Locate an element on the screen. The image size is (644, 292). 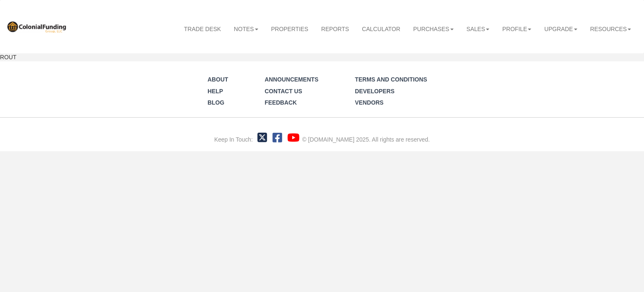
a: Profile is located at coordinates (517, 29).